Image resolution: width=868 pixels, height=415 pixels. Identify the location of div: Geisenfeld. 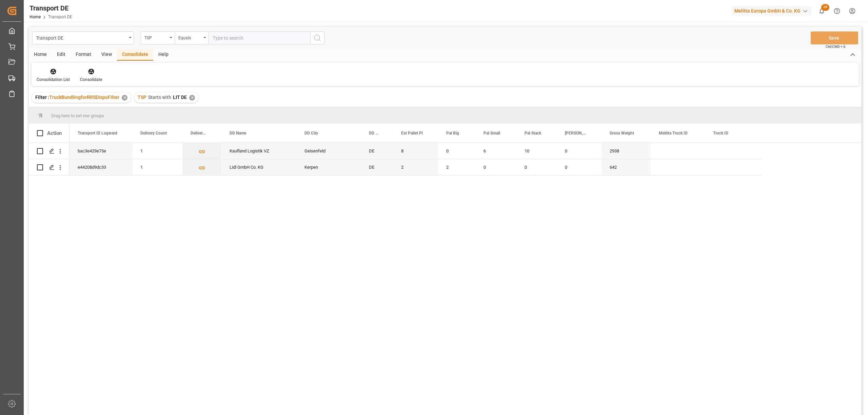
(328, 151).